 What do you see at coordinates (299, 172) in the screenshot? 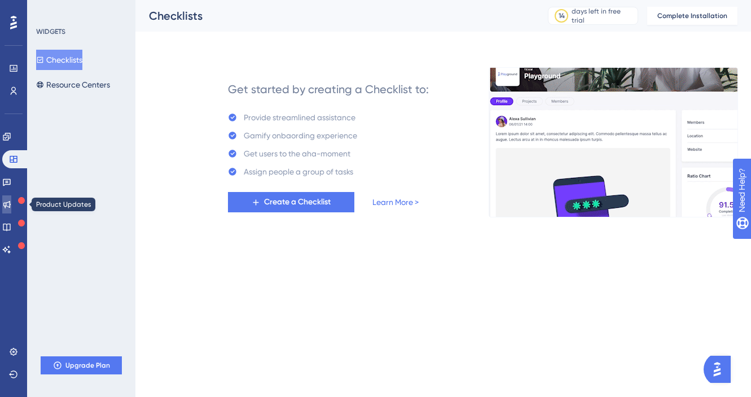
I see `div: Assign people a group of tasks` at bounding box center [299, 172].